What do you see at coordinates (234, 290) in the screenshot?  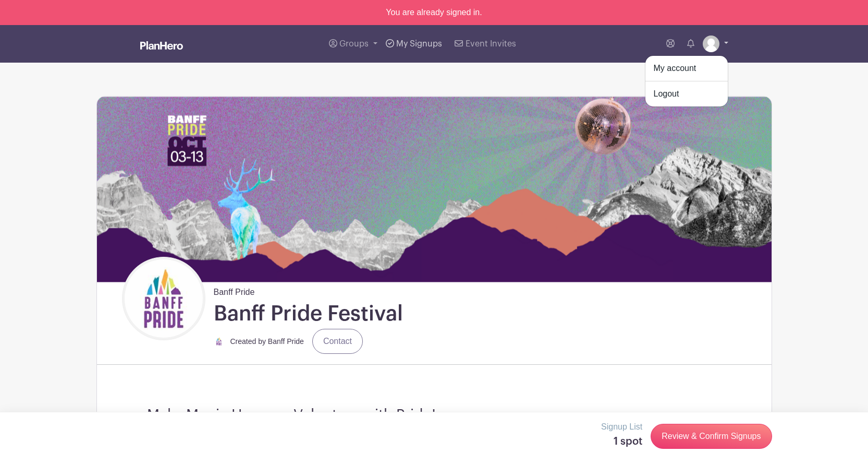 I see `span: Banff Pride` at bounding box center [234, 290].